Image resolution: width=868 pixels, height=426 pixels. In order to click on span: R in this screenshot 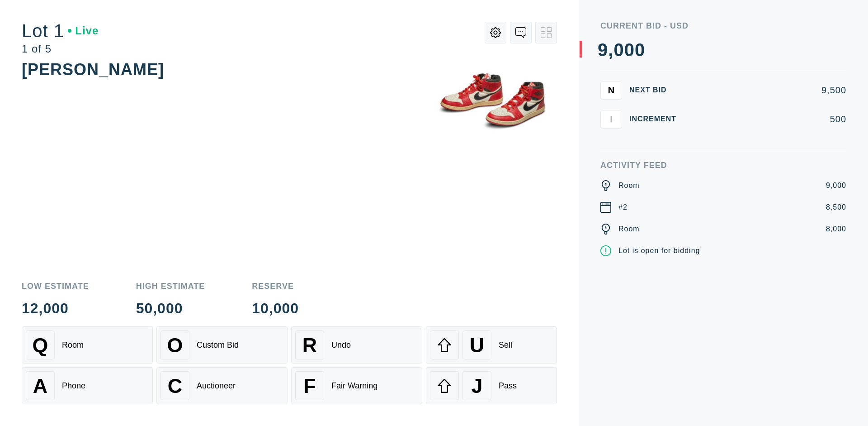, I will do `click(309, 345)`.